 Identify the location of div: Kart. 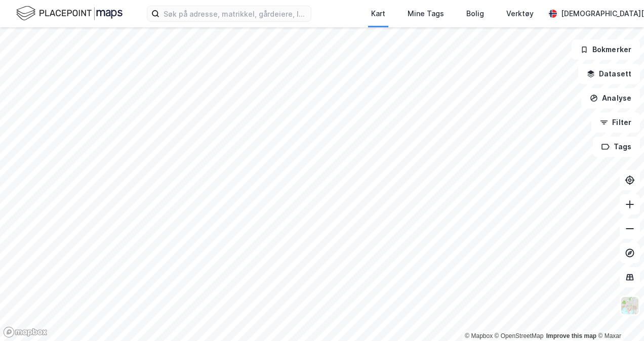
(378, 14).